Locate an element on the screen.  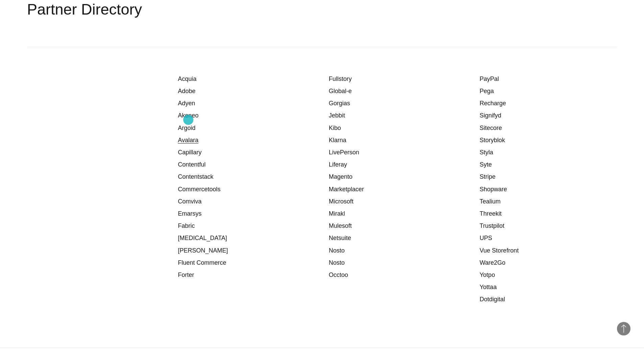
a: Storyblok is located at coordinates (493, 140).